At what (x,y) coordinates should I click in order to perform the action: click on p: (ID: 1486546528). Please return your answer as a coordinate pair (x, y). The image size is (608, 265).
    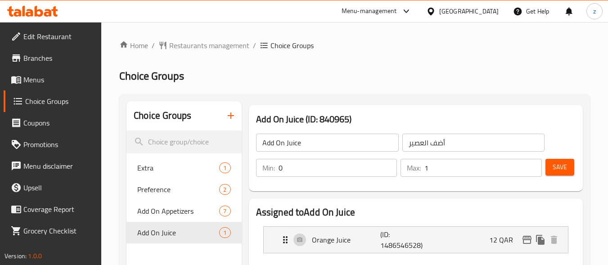
    Looking at the image, I should click on (403, 240).